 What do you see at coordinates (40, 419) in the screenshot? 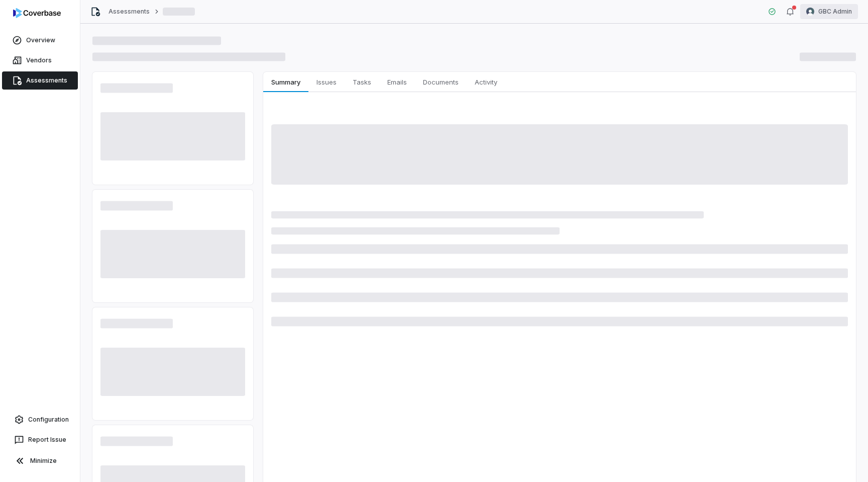
I see `a: Configuration` at bounding box center [40, 419].